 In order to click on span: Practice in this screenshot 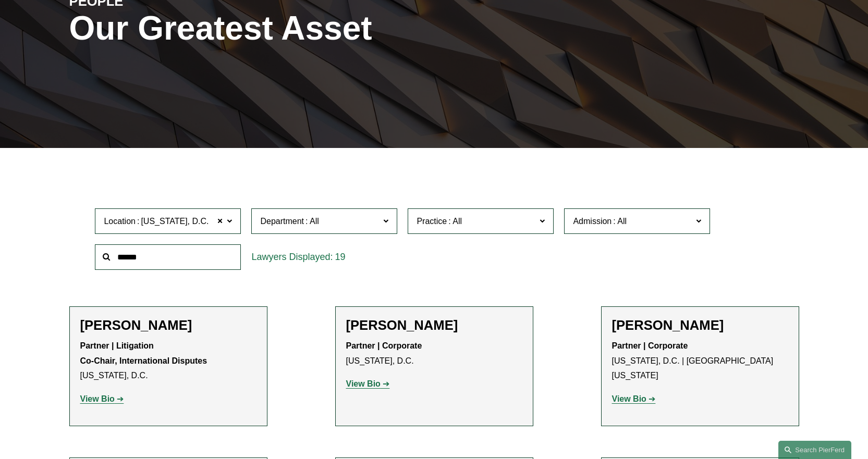, I will do `click(432, 221)`.